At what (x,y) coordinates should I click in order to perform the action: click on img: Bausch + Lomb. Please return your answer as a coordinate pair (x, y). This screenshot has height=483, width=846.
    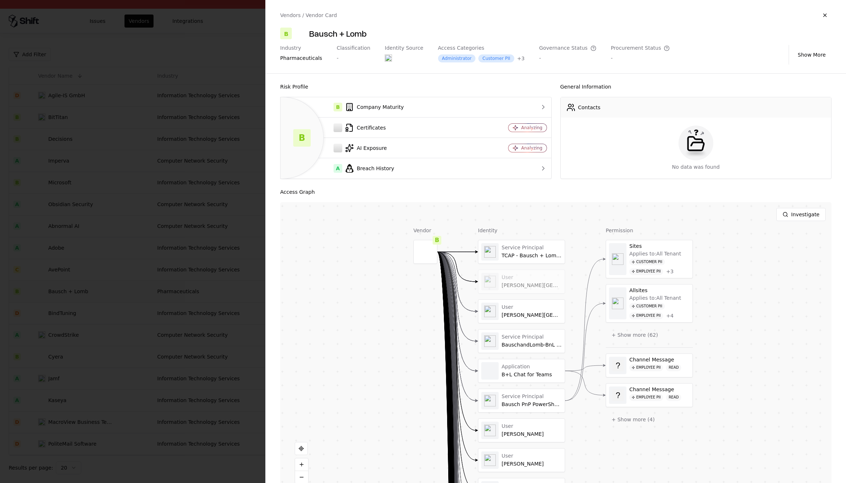
    Looking at the image, I should click on (301, 33).